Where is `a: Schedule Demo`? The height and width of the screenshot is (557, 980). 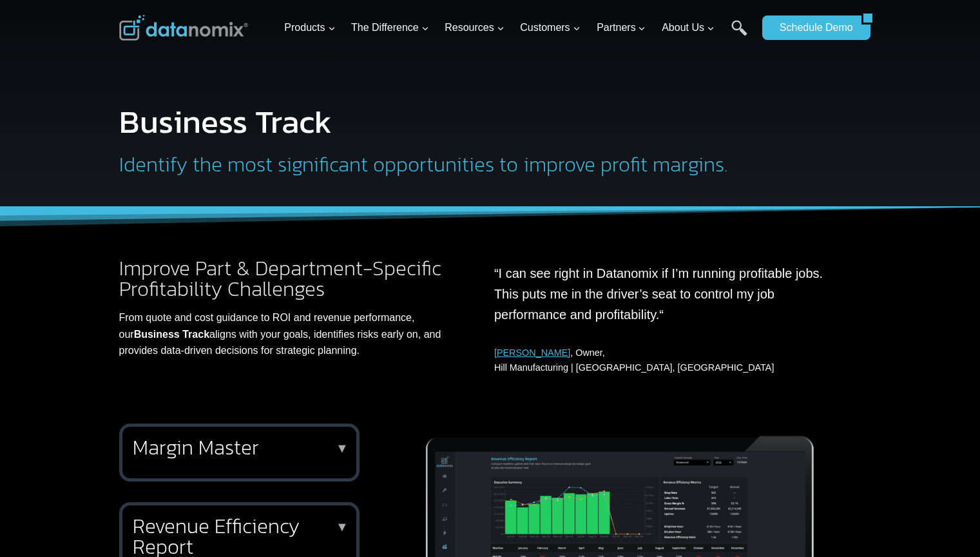
a: Schedule Demo is located at coordinates (812, 28).